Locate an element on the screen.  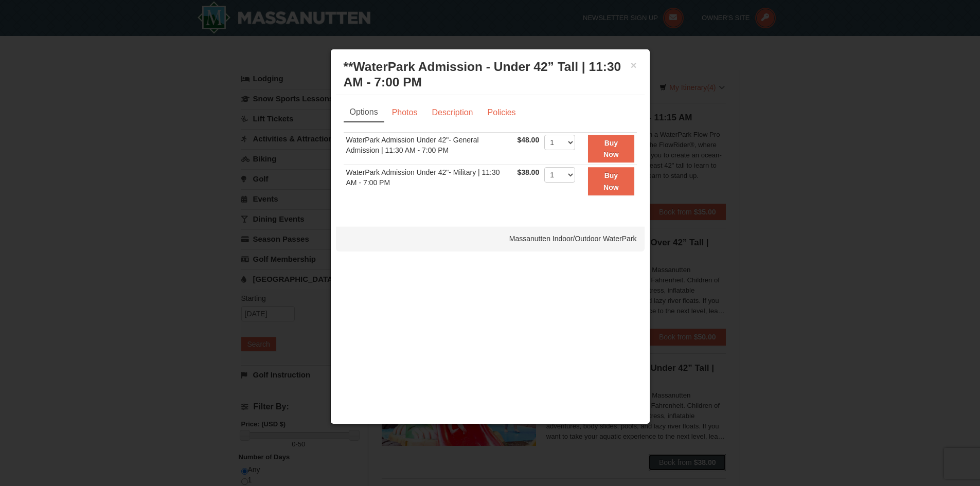
a: Options is located at coordinates (364, 113).